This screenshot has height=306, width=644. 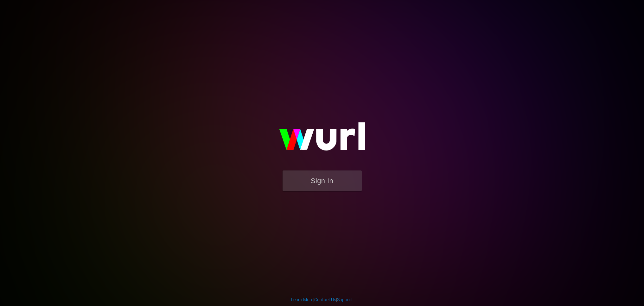 What do you see at coordinates (325, 299) in the screenshot?
I see `a: Contact Us` at bounding box center [325, 299].